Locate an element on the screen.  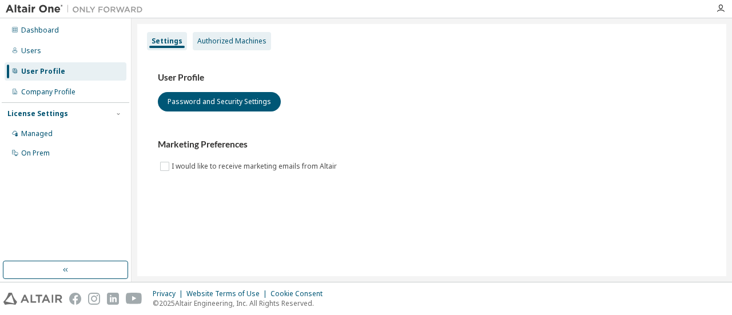
div: Website Terms of Use is located at coordinates (228, 294).